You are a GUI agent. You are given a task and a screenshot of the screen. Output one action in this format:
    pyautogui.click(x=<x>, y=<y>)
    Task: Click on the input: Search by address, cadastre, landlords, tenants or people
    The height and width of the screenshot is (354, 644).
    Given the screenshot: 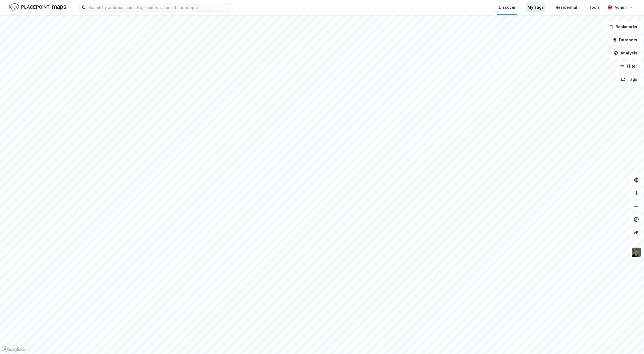 What is the action you would take?
    pyautogui.click(x=159, y=7)
    